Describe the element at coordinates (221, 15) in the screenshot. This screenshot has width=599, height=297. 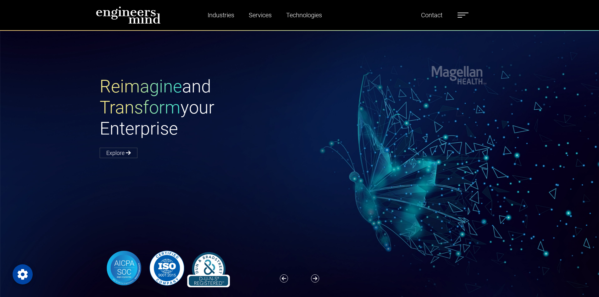
I see `a: Industries` at that location.